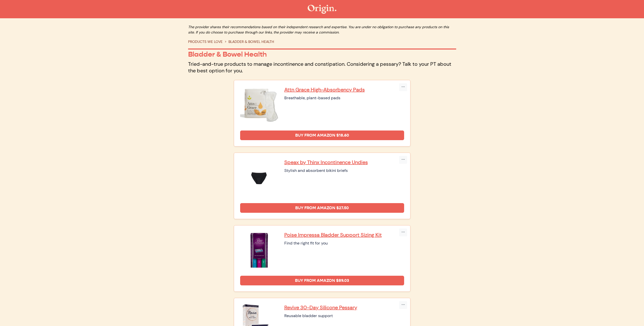 The width and height of the screenshot is (644, 326). I want to click on p: Speax by Thinx Incontinence Undies, so click(344, 162).